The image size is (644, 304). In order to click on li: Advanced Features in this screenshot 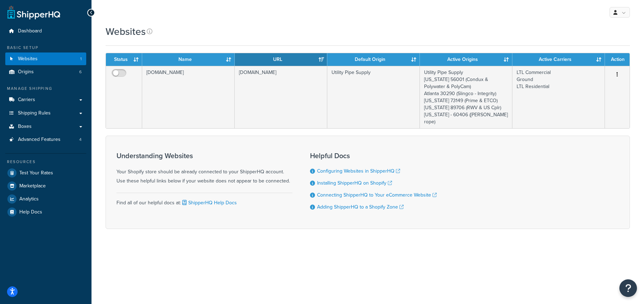, I will do `click(46, 140)`.